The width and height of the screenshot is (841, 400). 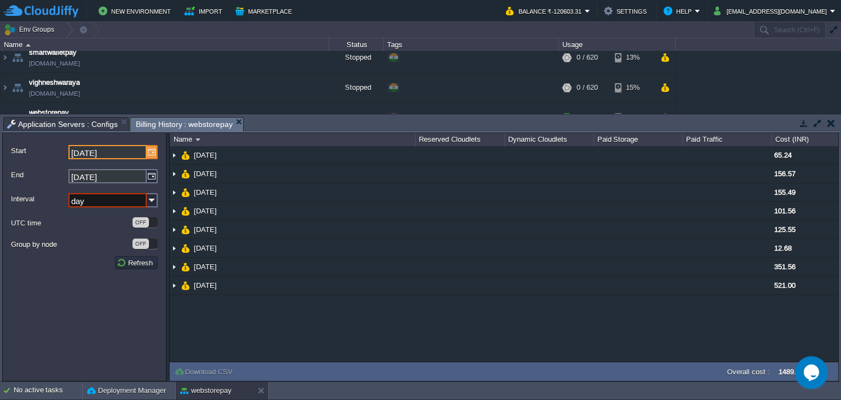 What do you see at coordinates (54, 83) in the screenshot?
I see `a: vighneshwaraya` at bounding box center [54, 83].